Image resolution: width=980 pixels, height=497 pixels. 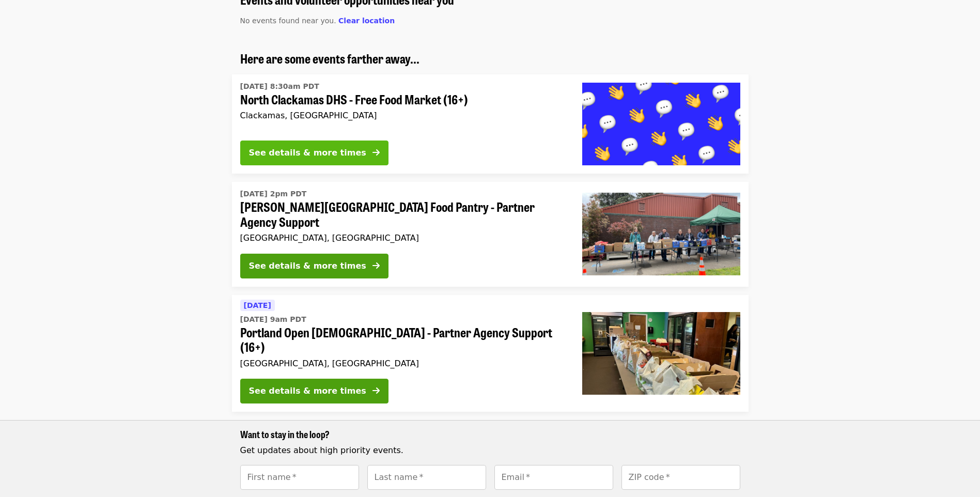 What do you see at coordinates (490, 124) in the screenshot?
I see `a: See details for "North Clackamas DHS - Free Food Market (16+)"` at bounding box center [490, 124].